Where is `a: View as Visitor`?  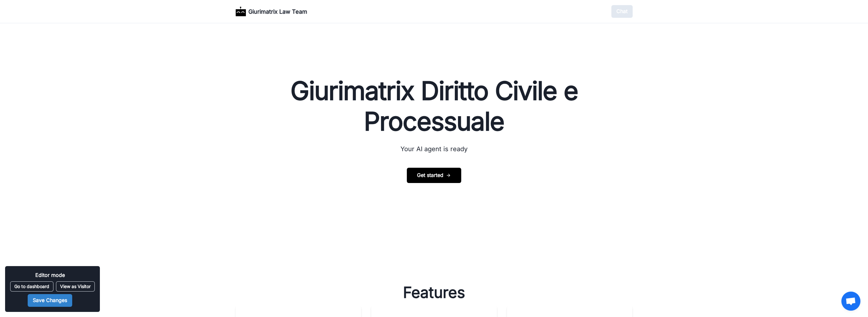
a: View as Visitor is located at coordinates (75, 287).